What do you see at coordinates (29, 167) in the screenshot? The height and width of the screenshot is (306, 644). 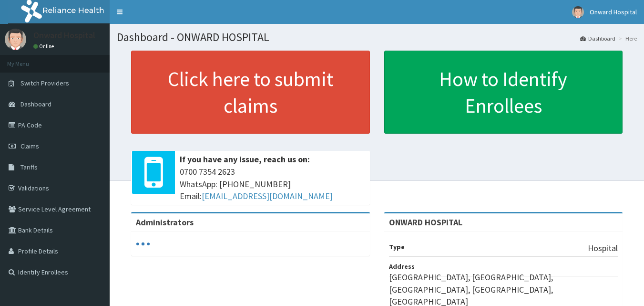 I see `span: Tariffs` at bounding box center [29, 167].